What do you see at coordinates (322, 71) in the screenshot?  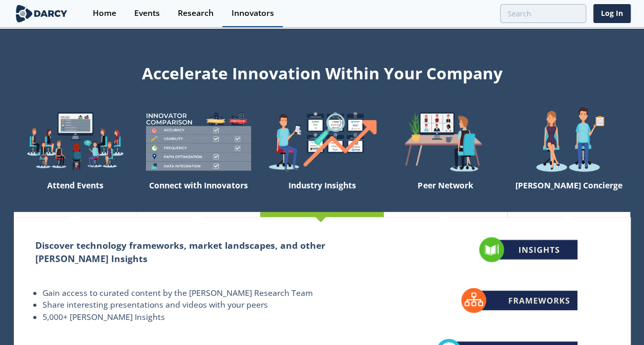 I see `div: Accelerate Innovation Within Your Company` at bounding box center [322, 71].